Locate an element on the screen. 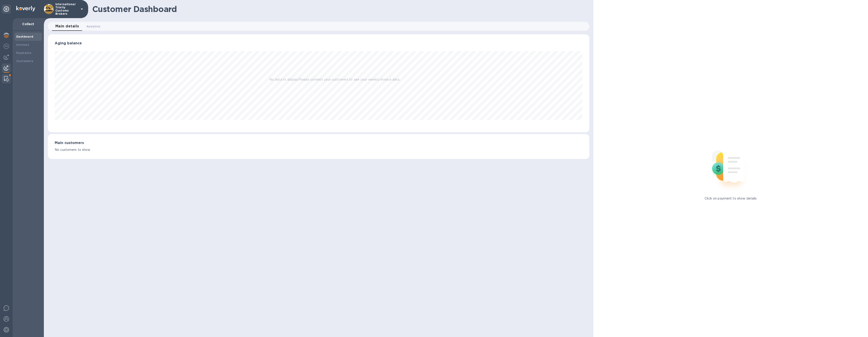  b: Payments is located at coordinates (24, 53).